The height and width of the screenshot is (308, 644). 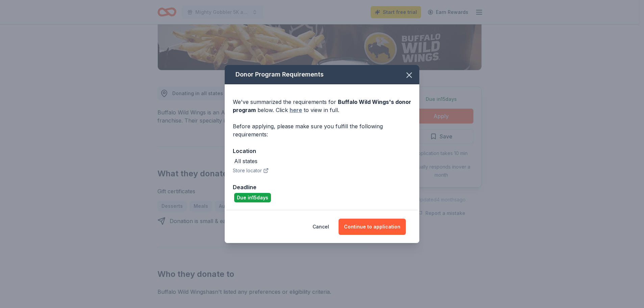 I want to click on a: here, so click(x=296, y=110).